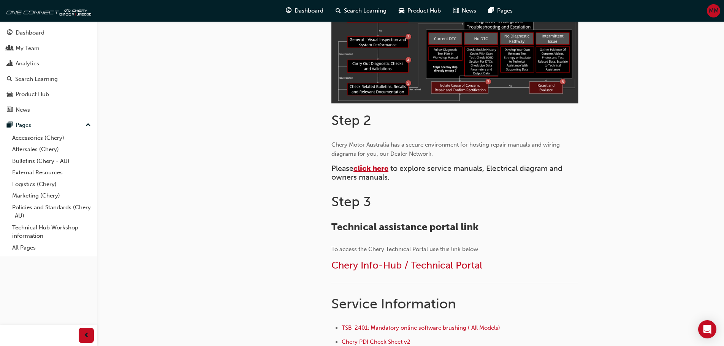 This screenshot has height=346, width=724. What do you see at coordinates (365, 11) in the screenshot?
I see `span: Search Learning` at bounding box center [365, 11].